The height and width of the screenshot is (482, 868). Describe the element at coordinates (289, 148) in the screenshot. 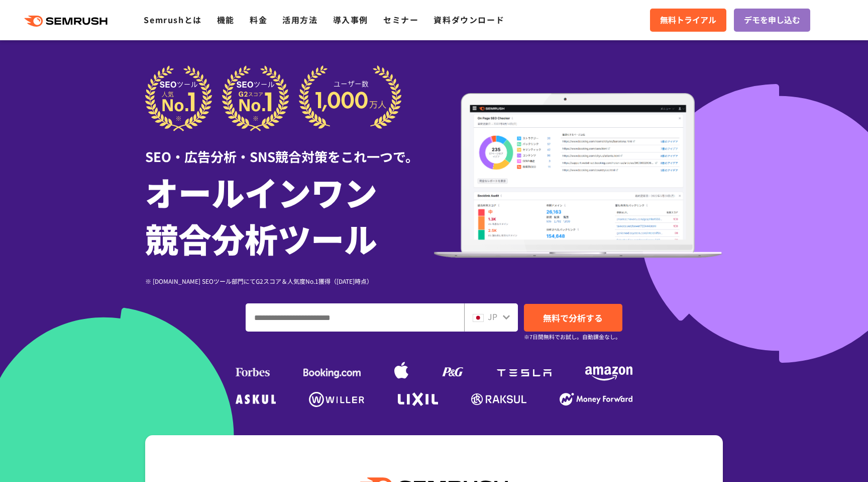

I see `div: SEO・広告分析・SNS競合対策をこれ一つで。` at that location.